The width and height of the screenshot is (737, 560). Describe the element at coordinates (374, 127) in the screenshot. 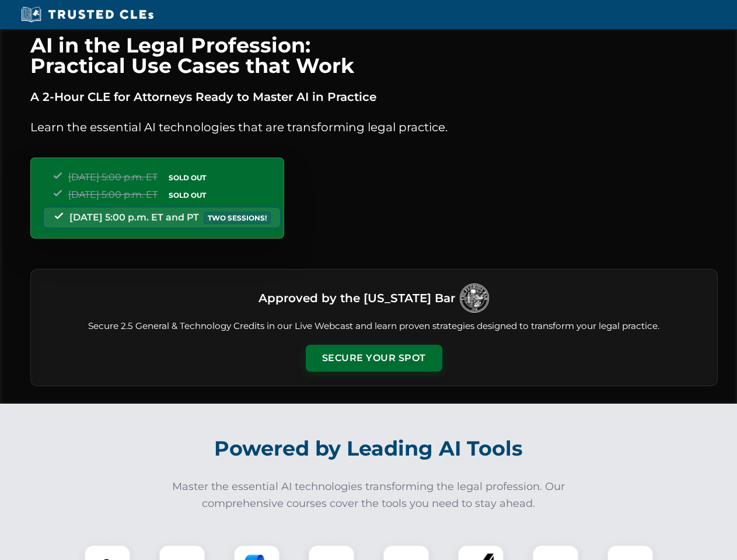

I see `p: Learn the essential AI technologies that are transforming legal practice.` at that location.